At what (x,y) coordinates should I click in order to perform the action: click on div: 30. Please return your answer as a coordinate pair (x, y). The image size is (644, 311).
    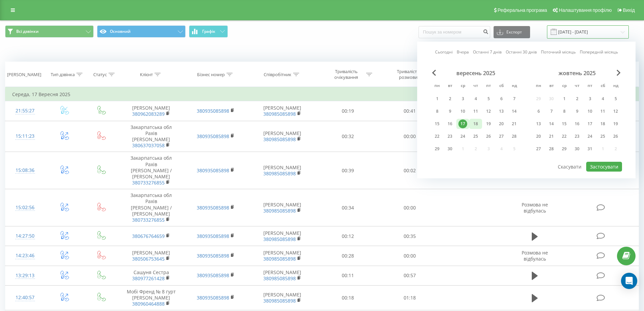
    Looking at the image, I should click on (450, 149).